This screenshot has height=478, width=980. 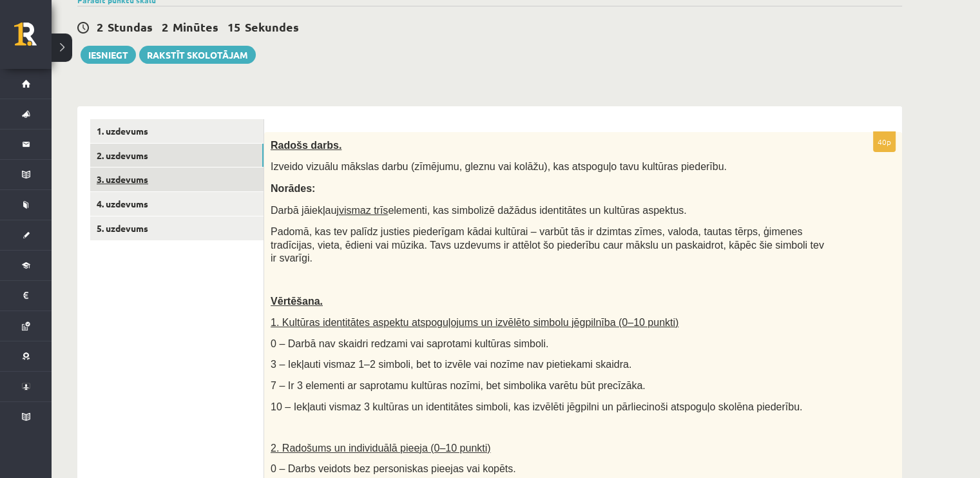 What do you see at coordinates (130, 27) in the screenshot?
I see `span: Stundas` at bounding box center [130, 27].